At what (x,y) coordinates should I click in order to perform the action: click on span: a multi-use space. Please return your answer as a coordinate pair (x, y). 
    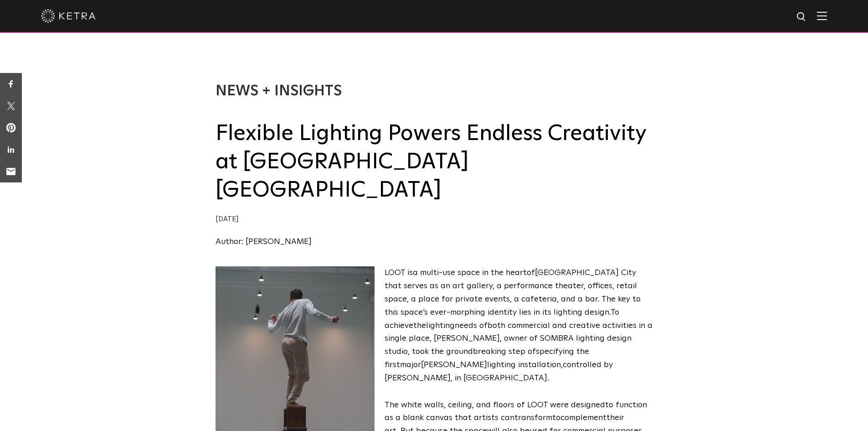
    Looking at the image, I should click on (446, 273).